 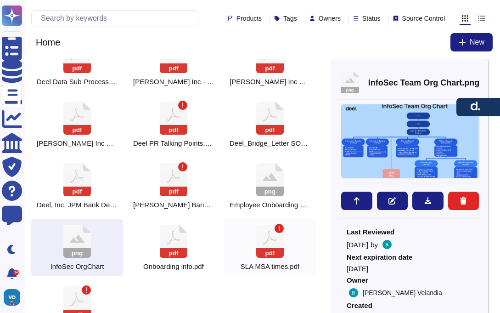 I want to click on div: 9+, so click(x=16, y=272).